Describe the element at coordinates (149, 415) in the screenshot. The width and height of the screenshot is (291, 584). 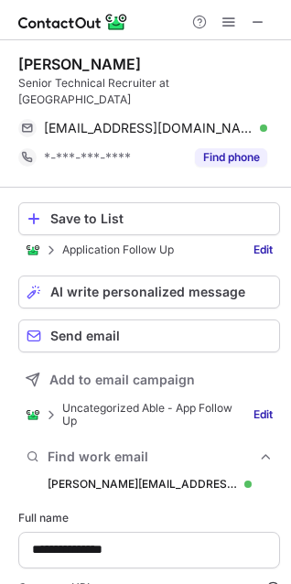
I see `p: Uncategorized Able - App Follow Up` at that location.